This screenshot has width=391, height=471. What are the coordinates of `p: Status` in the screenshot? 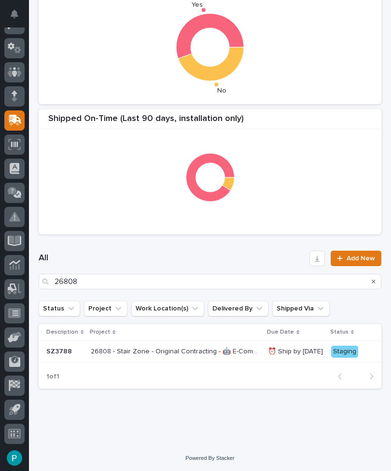 It's located at (339, 332).